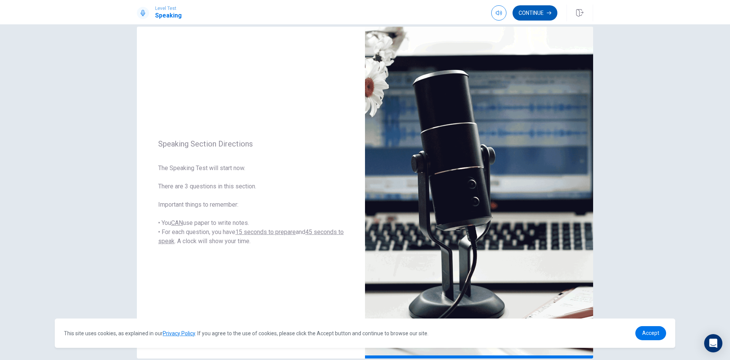  What do you see at coordinates (365, 333) in the screenshot?
I see `div: cookieconsent` at bounding box center [365, 333].